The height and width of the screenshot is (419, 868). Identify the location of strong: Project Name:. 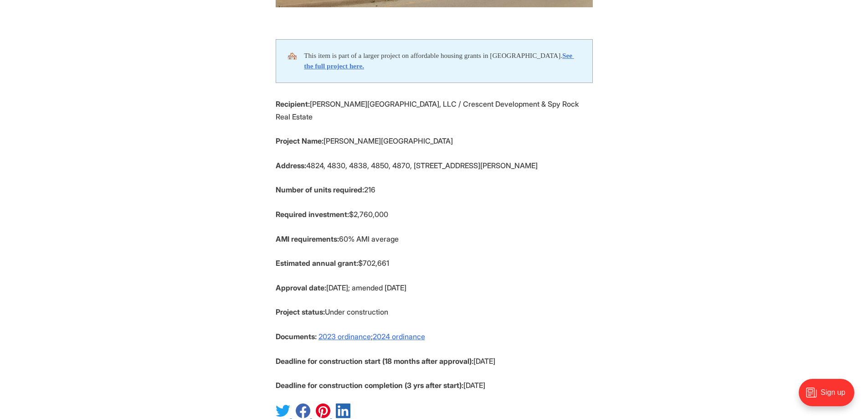
(300, 141).